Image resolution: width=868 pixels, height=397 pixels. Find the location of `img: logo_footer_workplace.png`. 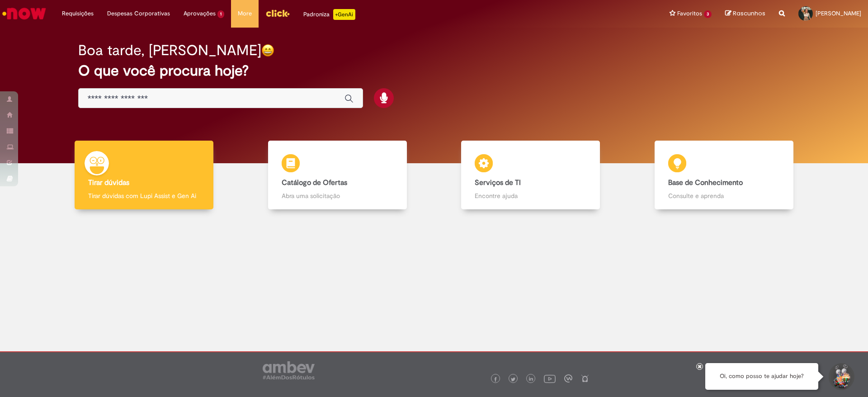

img: logo_footer_workplace.png is located at coordinates (568, 379).